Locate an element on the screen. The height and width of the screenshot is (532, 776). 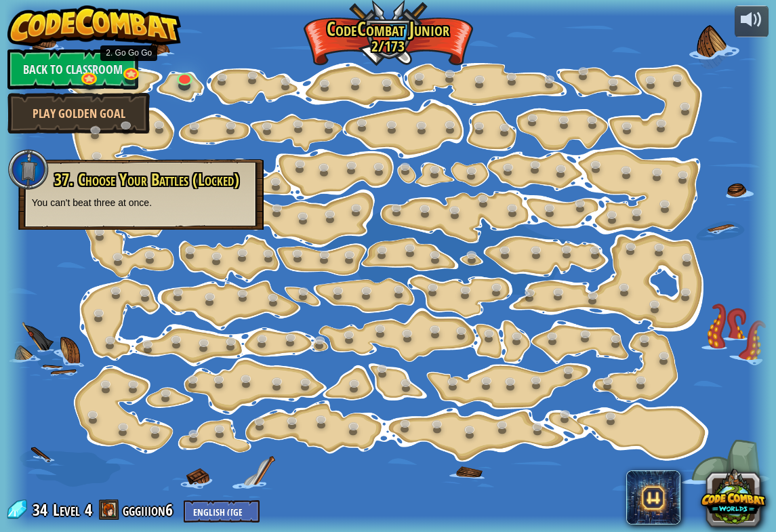
p: You can't beat three at once. is located at coordinates (141, 203).